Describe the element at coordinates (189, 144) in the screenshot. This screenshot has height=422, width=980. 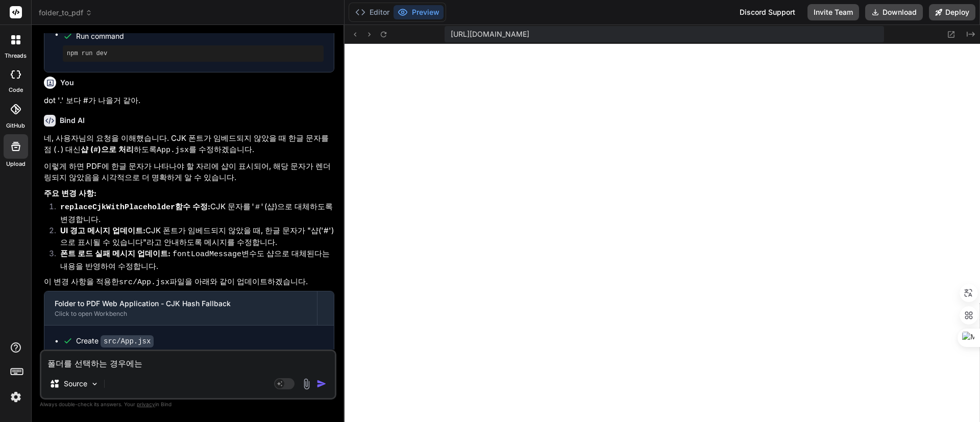
I see `p: 네, 사용자님의 요청을 이해했습니다. CJK 폰트가 임베드되지 않았을 때 한글 문자를 점 ( ) 대신 하도록 를 수정하겠습니다.` at that location.